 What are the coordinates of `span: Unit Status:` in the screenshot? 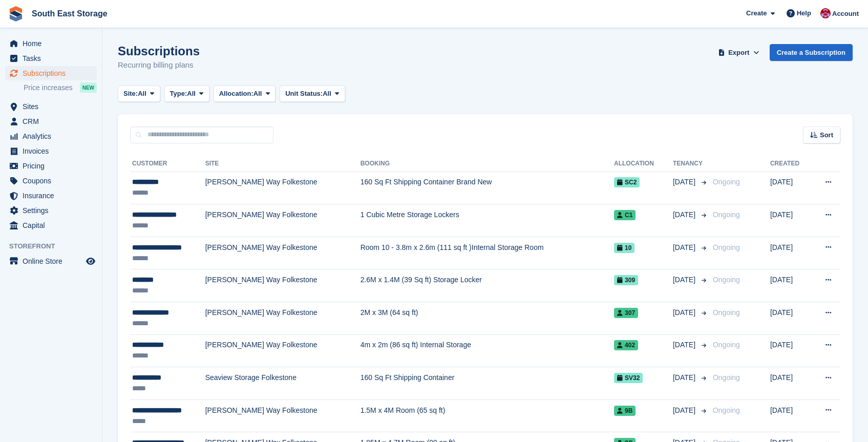 It's located at (304, 93).